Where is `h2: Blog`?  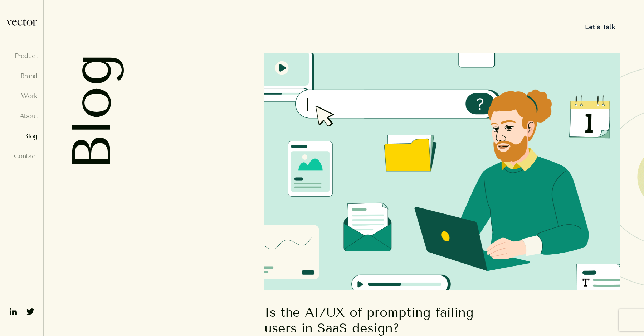 h2: Blog is located at coordinates (97, 112).